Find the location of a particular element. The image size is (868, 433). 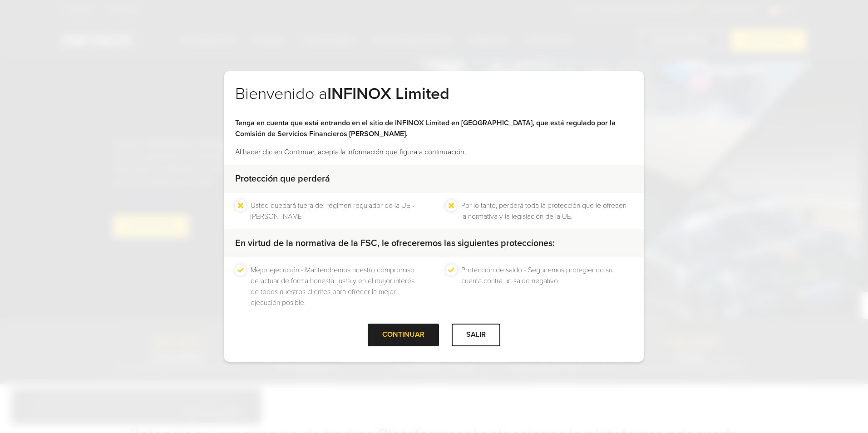

div: CONTINUAR is located at coordinates (403, 334).